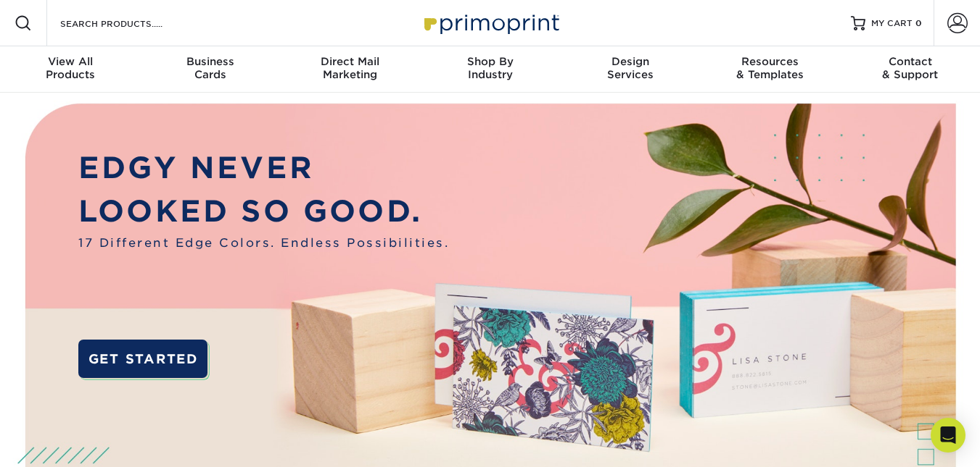 The image size is (980, 467). Describe the element at coordinates (349, 68) in the screenshot. I see `div: Marketing` at that location.